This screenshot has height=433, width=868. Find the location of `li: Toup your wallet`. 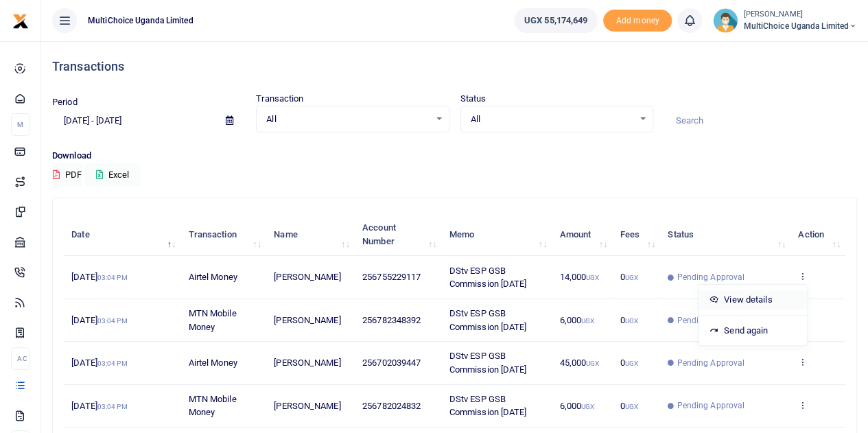

li: Toup your wallet is located at coordinates (637, 20).